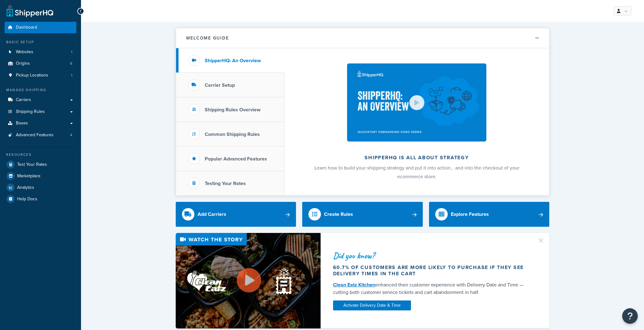  Describe the element at coordinates (41, 75) in the screenshot. I see `li: Pickup Locations` at that location.